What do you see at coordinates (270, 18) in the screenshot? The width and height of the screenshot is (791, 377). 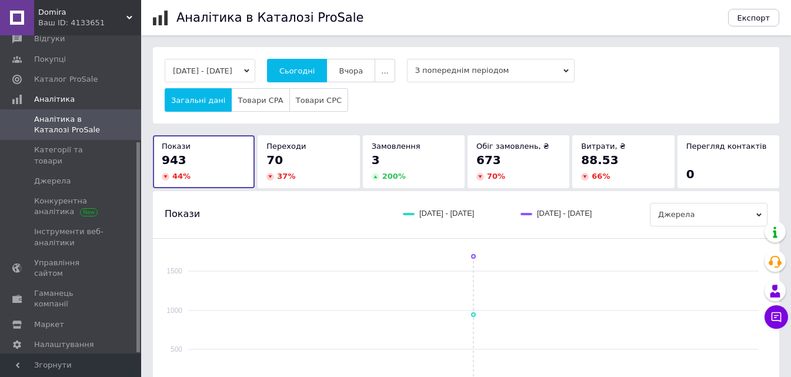 I see `h1: Аналітика в Каталозі ProSale` at bounding box center [270, 18].